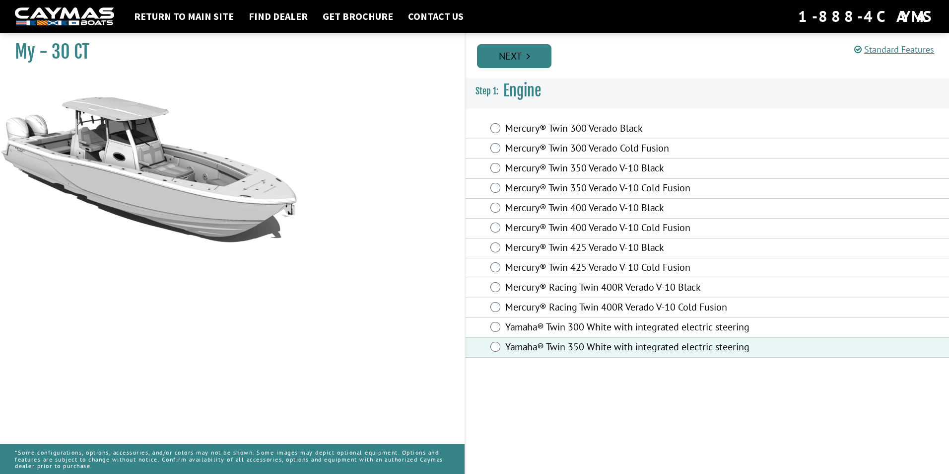  Describe the element at coordinates (866, 16) in the screenshot. I see `div: 1-888-4CAYMAS` at that location.